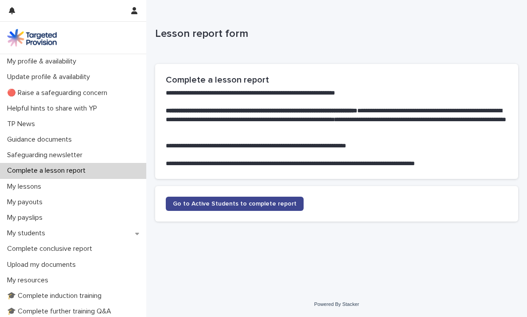 The height and width of the screenshot is (317, 527). Describe the element at coordinates (29, 280) in the screenshot. I see `p: My resources` at that location.